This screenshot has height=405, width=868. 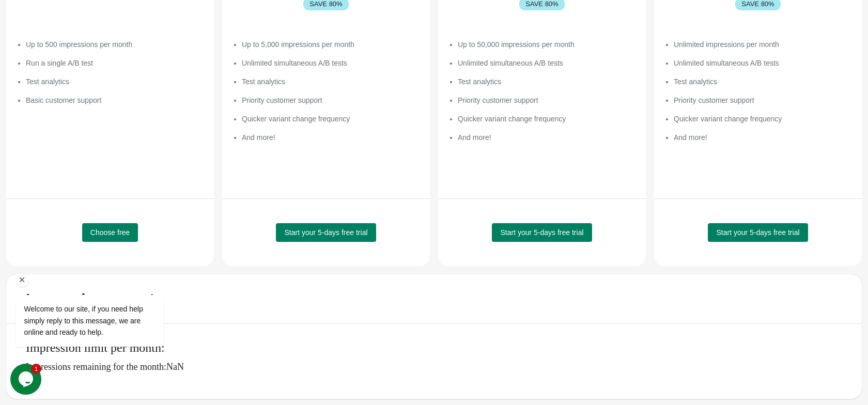 What do you see at coordinates (439, 367) in the screenshot?
I see `p: Impressions remaining for the month: NaN` at bounding box center [439, 367].